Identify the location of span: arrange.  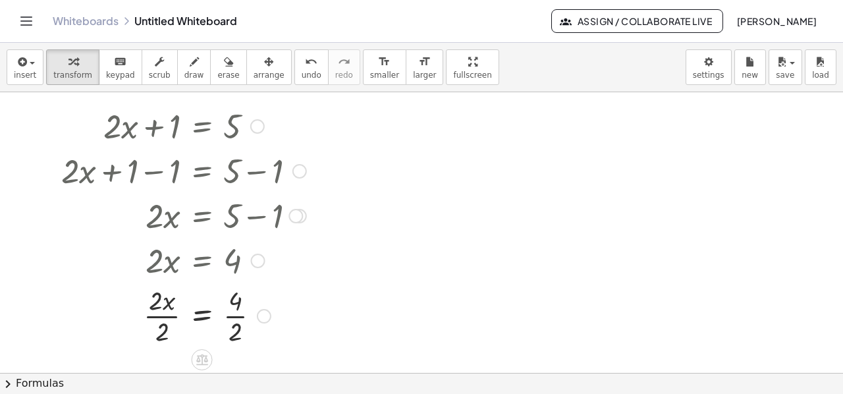
(269, 75).